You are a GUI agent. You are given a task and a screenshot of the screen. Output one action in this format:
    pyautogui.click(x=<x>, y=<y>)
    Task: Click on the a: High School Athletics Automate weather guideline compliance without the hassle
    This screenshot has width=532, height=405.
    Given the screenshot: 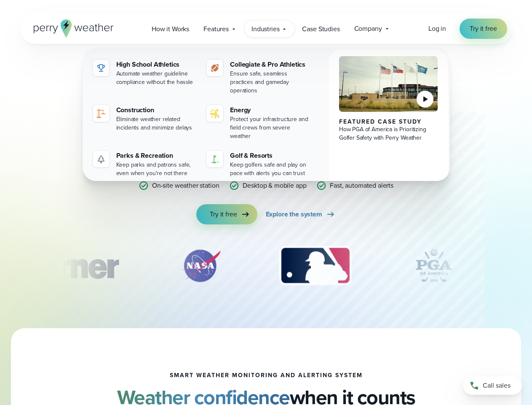 What is the action you would take?
    pyautogui.click(x=144, y=73)
    